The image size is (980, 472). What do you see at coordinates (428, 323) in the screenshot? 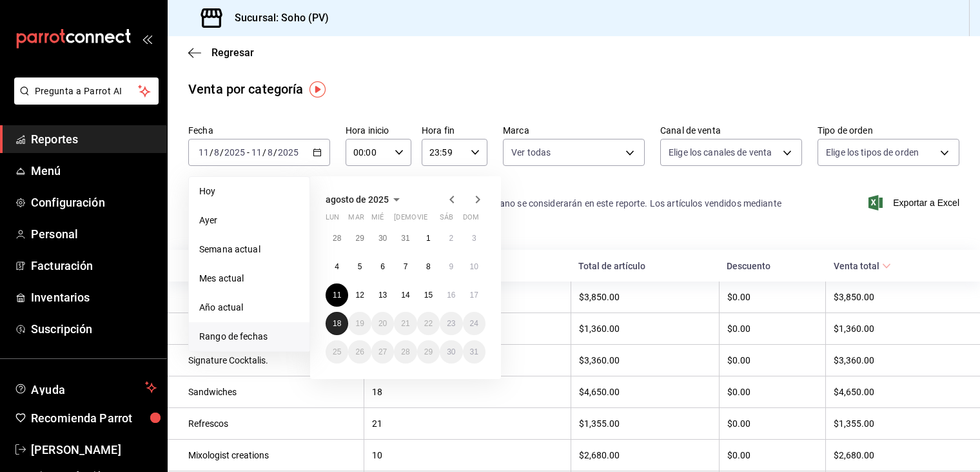
I see `button: 22 de agosto de 2025` at bounding box center [428, 323].